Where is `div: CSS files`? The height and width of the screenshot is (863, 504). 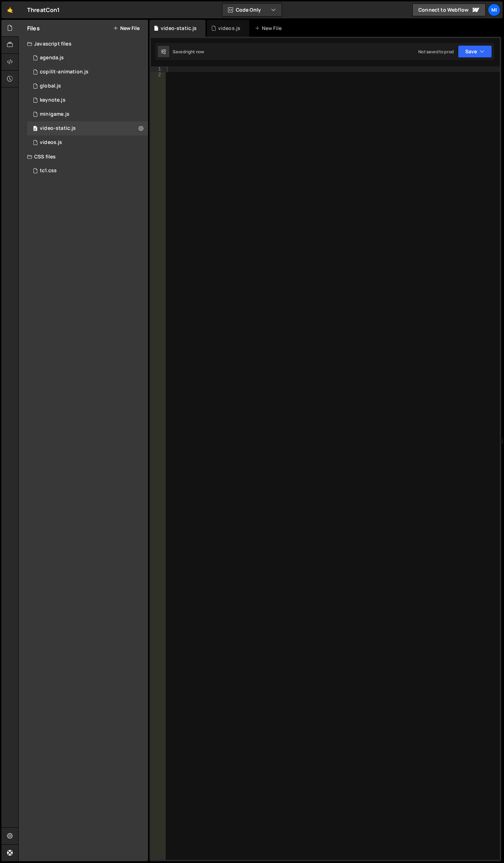
div: CSS files is located at coordinates (83, 157).